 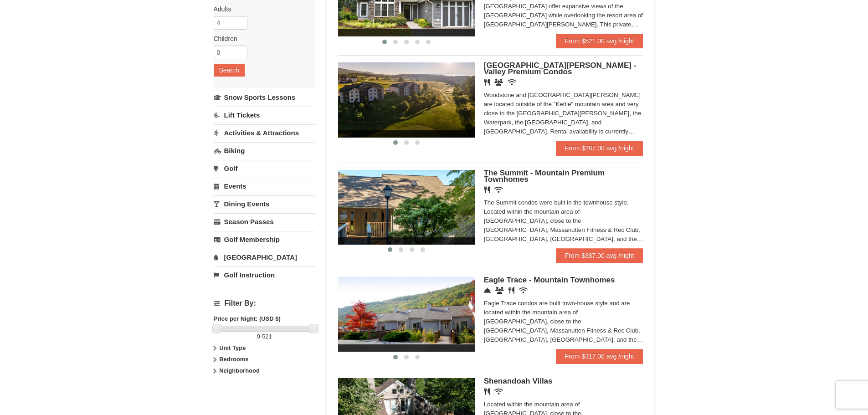 I want to click on a: Season Passes, so click(x=264, y=221).